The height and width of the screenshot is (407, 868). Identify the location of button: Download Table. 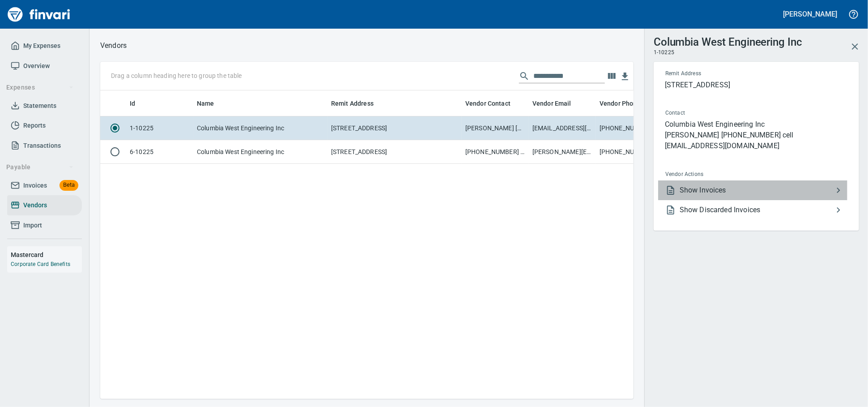
(625, 76).